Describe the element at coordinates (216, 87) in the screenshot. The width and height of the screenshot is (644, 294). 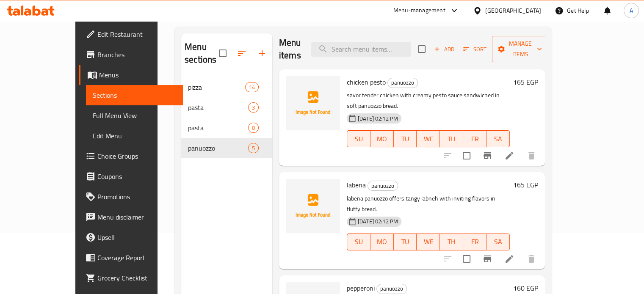
I see `div: pizza` at that location.